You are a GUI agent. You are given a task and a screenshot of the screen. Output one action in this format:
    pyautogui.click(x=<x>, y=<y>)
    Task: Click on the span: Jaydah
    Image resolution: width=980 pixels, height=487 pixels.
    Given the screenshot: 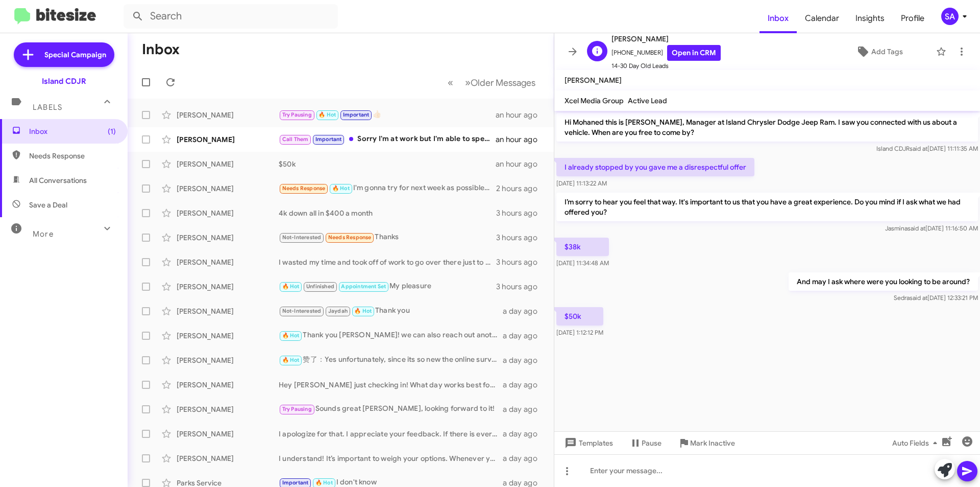 What is the action you would take?
    pyautogui.click(x=338, y=310)
    